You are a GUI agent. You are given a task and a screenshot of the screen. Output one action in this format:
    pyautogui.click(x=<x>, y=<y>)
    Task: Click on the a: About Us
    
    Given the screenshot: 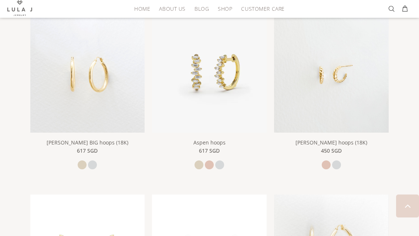 What is the action you would take?
    pyautogui.click(x=172, y=9)
    